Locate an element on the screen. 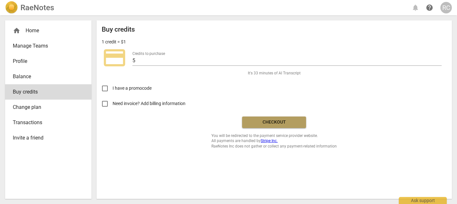 The image size is (457, 204). span: home is located at coordinates (17, 31).